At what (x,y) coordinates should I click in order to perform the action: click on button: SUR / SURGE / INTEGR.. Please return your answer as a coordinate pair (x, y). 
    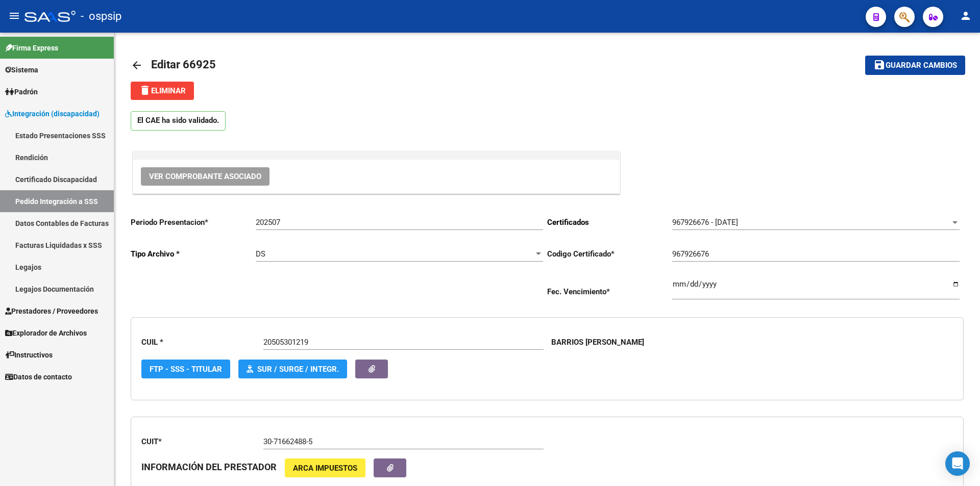
    Looking at the image, I should click on (292, 369).